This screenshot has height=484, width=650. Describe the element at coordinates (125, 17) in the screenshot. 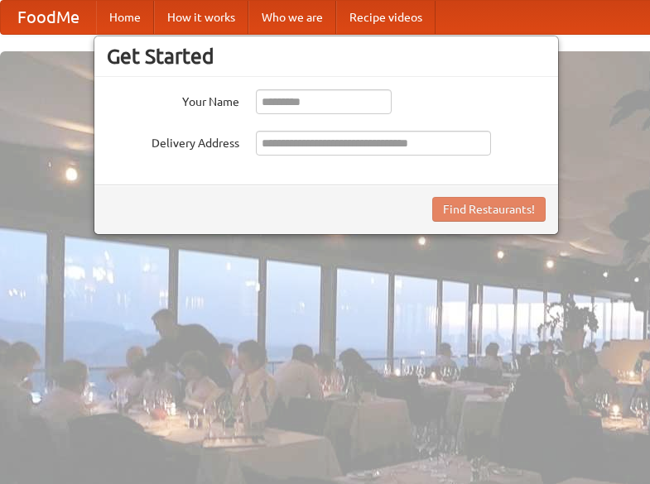

I see `a: Home` at that location.